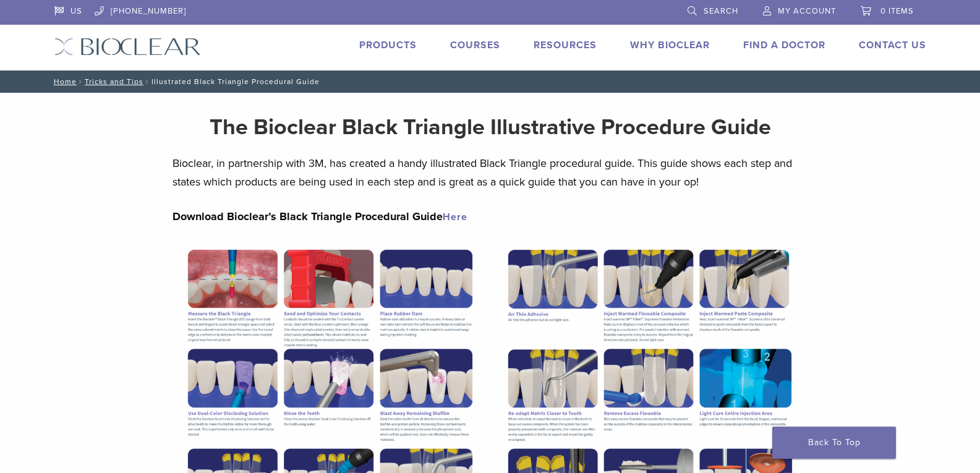 The image size is (980, 473). Describe the element at coordinates (455, 217) in the screenshot. I see `a: Here` at that location.